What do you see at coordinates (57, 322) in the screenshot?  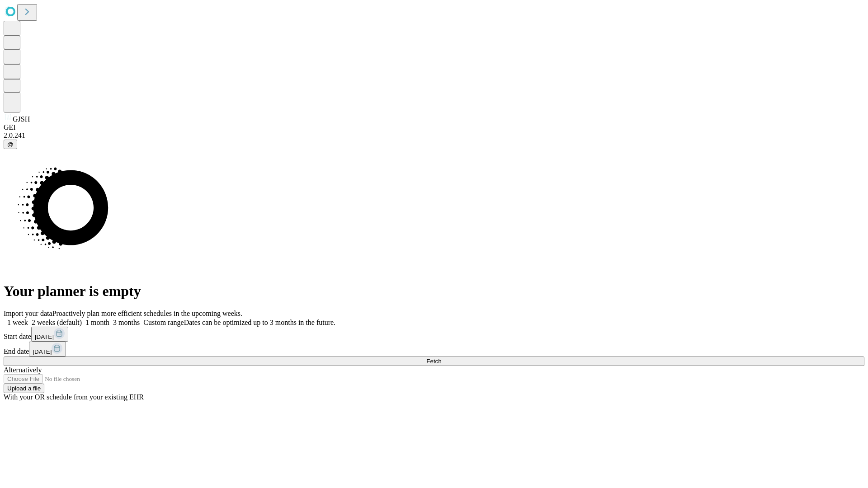 I see `span: 2 weeks (default)` at bounding box center [57, 322].